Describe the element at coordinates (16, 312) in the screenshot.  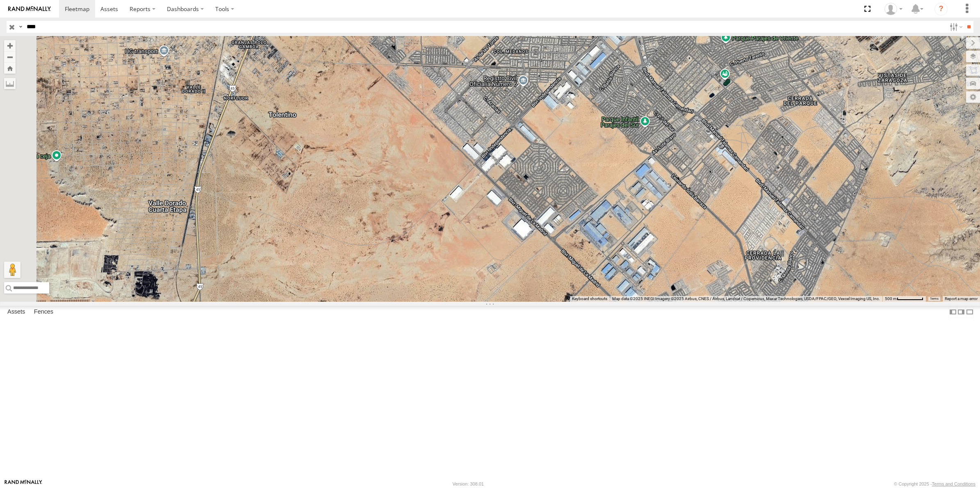
I see `label: Assets` at that location.